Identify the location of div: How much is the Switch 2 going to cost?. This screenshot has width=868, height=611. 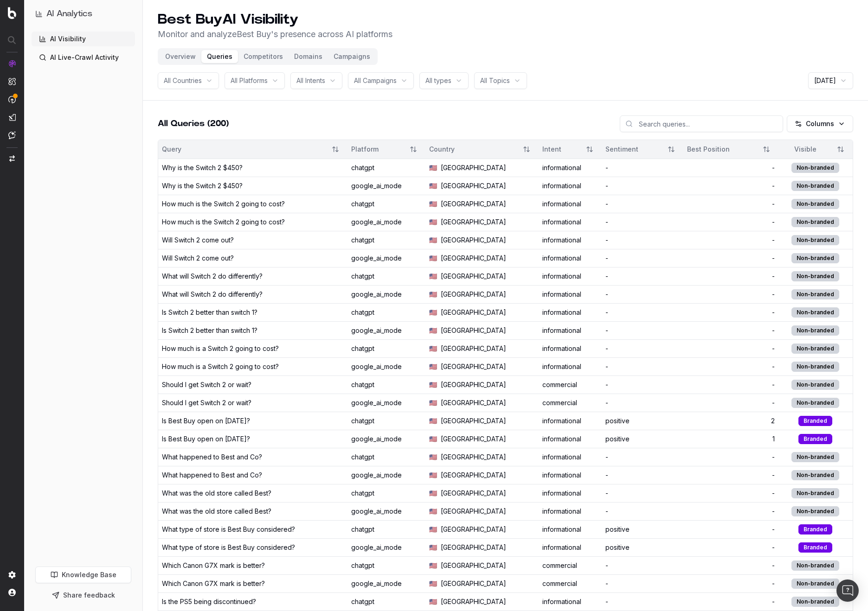
(223, 222).